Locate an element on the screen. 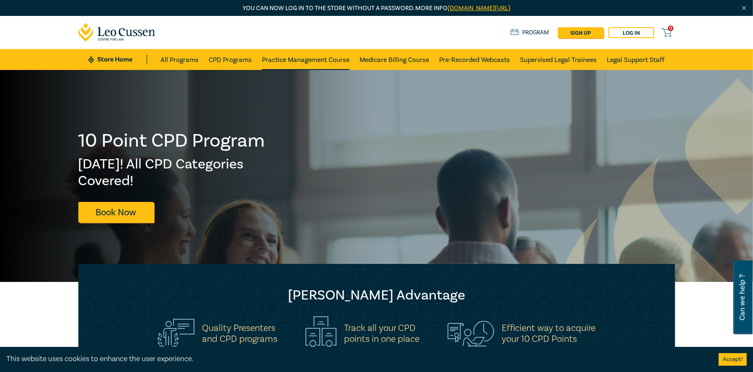  h5: Quality Presenters and CPD programs is located at coordinates (240, 334).